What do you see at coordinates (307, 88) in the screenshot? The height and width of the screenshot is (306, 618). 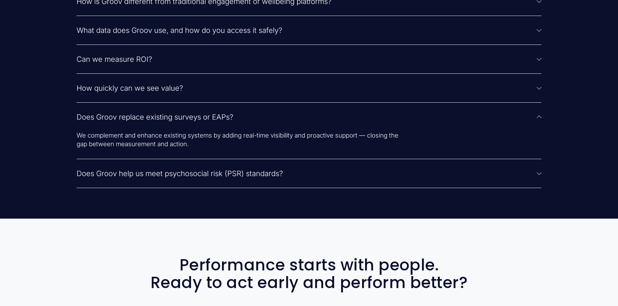 I see `span: How quickly can we see value?` at bounding box center [307, 88].